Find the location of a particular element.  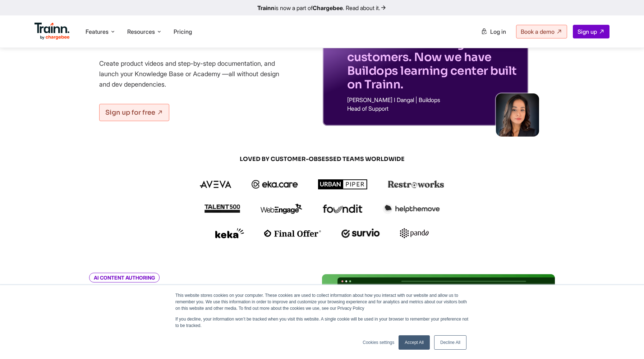

img: helpthemove logo is located at coordinates (411, 209).